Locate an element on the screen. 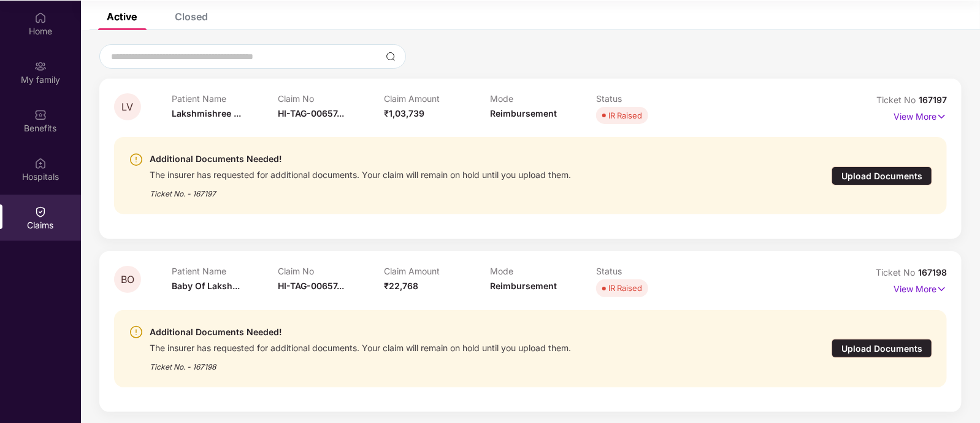 This screenshot has width=980, height=423. span: Baby Of Laksh... is located at coordinates (205, 285).